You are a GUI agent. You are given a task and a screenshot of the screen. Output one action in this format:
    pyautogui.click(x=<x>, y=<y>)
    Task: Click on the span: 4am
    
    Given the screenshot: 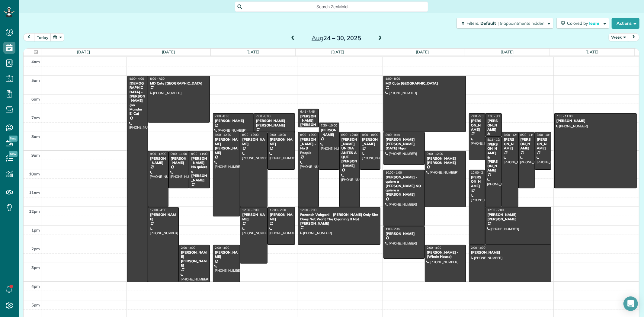 What is the action you would take?
    pyautogui.click(x=36, y=62)
    